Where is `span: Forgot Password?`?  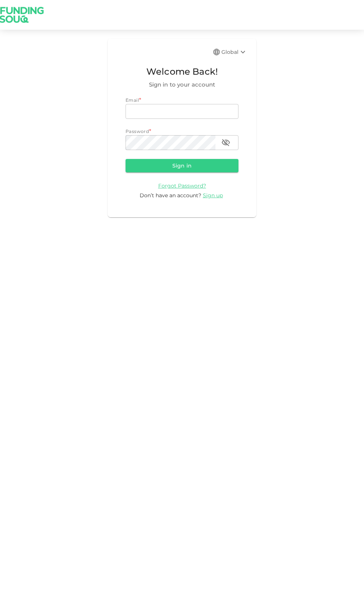 span: Forgot Password? is located at coordinates (182, 186).